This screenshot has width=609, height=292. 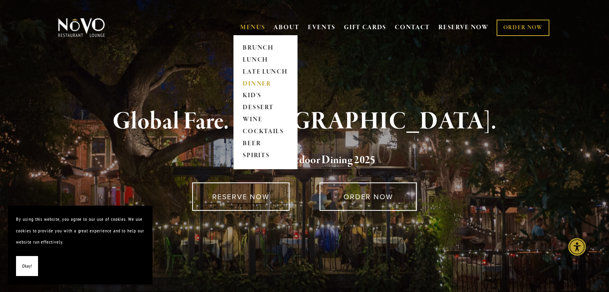 I want to click on a: BEER, so click(x=265, y=144).